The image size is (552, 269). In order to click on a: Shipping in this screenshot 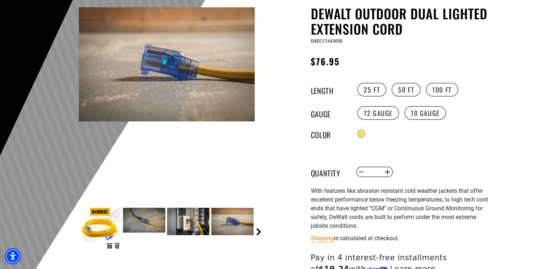, I will do `click(322, 238)`.